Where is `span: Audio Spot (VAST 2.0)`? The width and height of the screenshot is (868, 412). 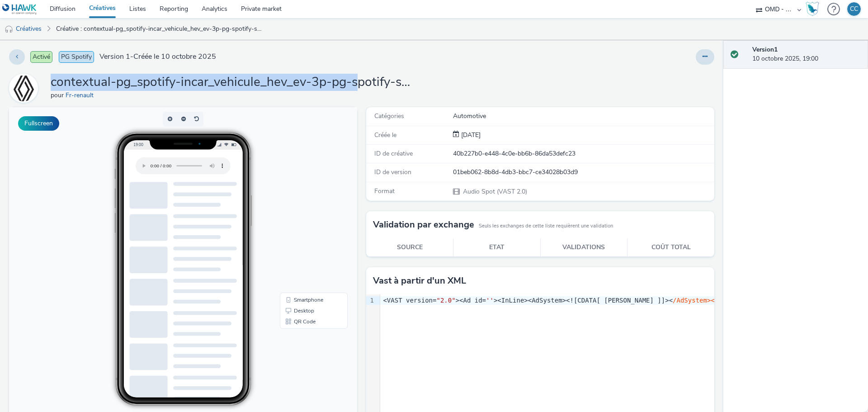 span: Audio Spot (VAST 2.0) is located at coordinates (495, 191).